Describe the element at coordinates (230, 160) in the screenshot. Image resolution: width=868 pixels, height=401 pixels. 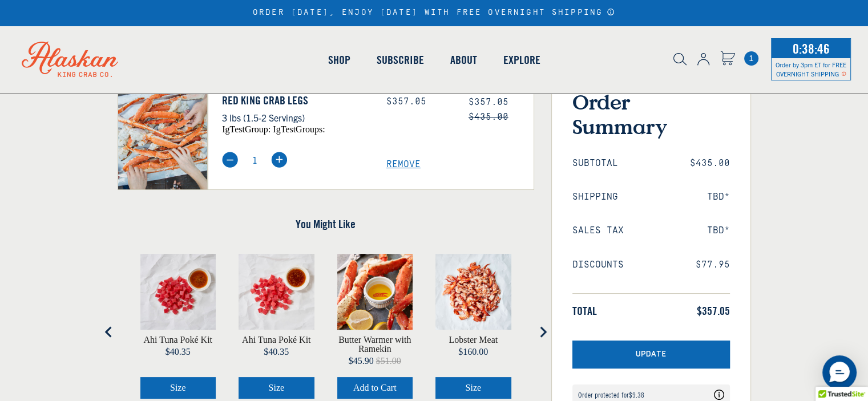
I see `img: minus` at that location.